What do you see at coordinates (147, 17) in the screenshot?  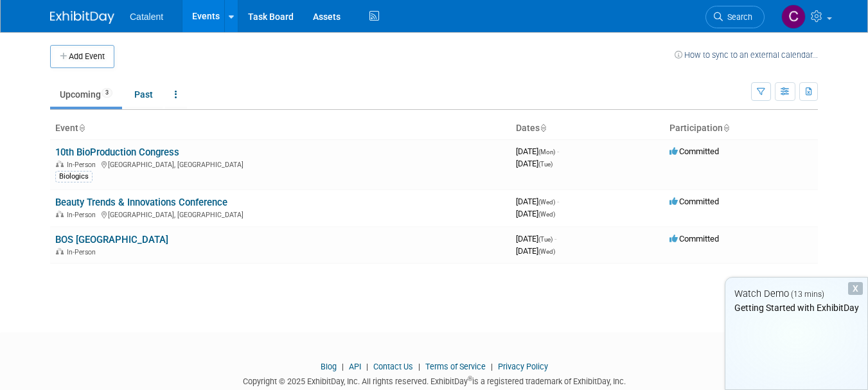 I see `span: Catalent` at bounding box center [147, 17].